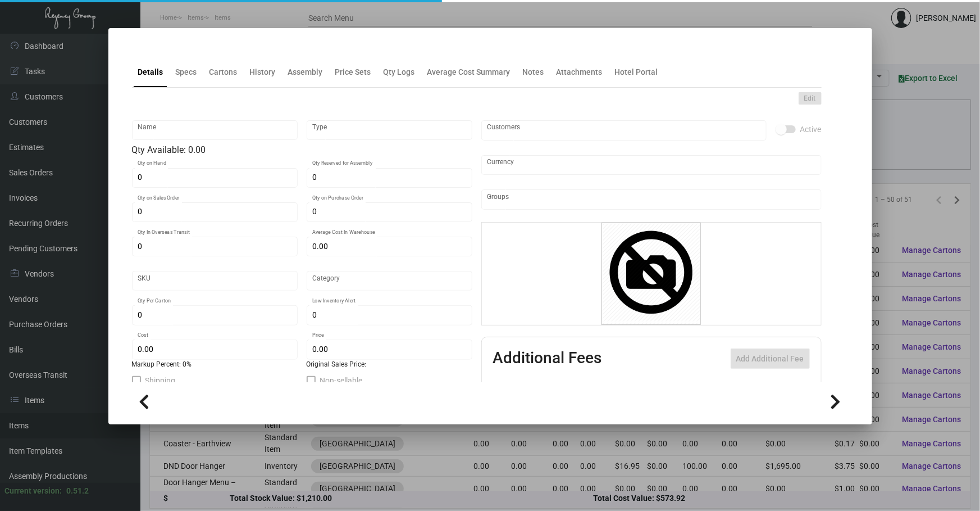 The width and height of the screenshot is (980, 511). What do you see at coordinates (33, 490) in the screenshot?
I see `div: Current version:` at bounding box center [33, 490].